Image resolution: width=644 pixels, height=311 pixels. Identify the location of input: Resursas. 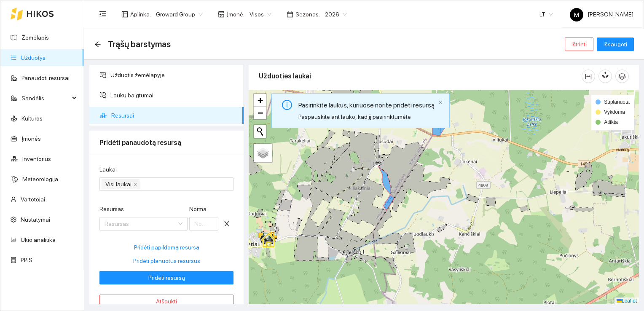
(140, 224).